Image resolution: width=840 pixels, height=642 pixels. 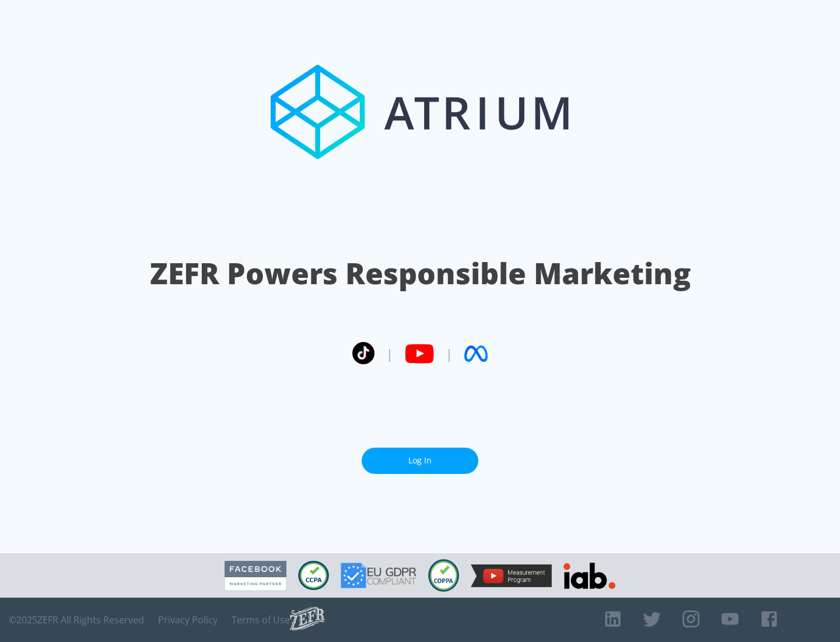 What do you see at coordinates (261, 620) in the screenshot?
I see `a: Terms of Use` at bounding box center [261, 620].